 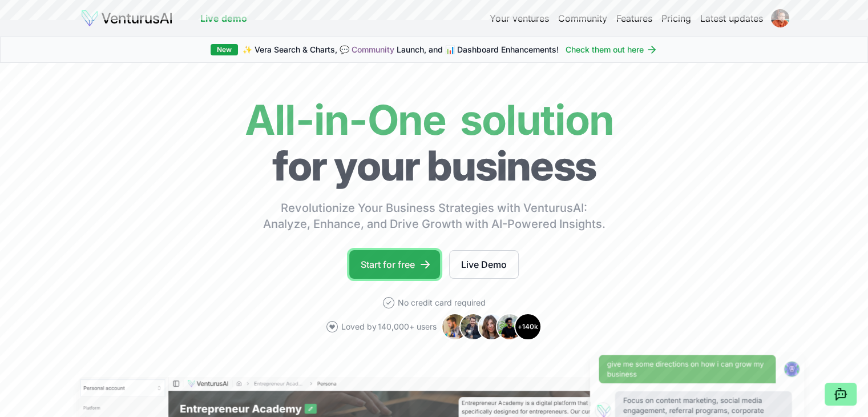 What do you see at coordinates (395, 265) in the screenshot?
I see `a: Start for free` at bounding box center [395, 265].